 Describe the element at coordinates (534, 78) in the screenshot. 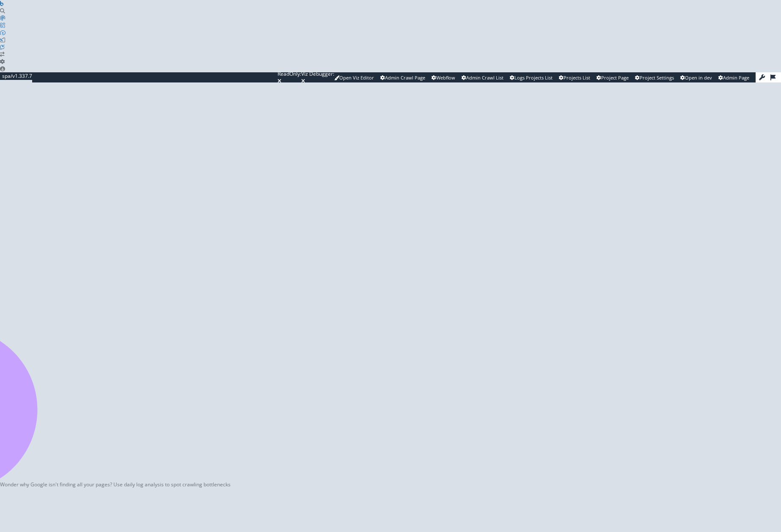

I see `span: Logs Projects List` at that location.